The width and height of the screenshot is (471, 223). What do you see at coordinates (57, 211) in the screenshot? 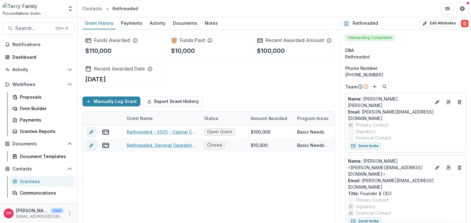
I see `p: User` at bounding box center [57, 211].